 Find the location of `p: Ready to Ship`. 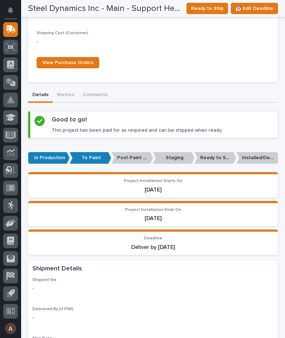

p: Ready to Ship is located at coordinates (215, 158).